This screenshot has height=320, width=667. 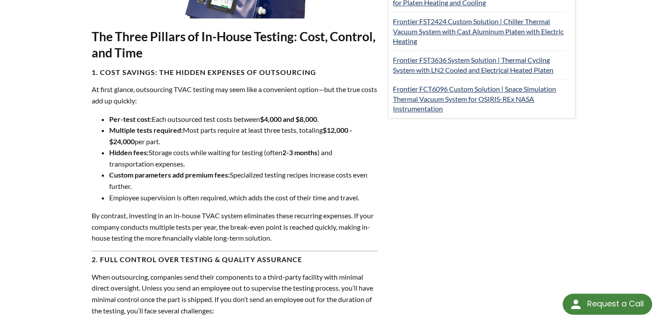 I want to click on li: Employee supervision is often required, which adds the cost of their time and travel., so click(x=243, y=198).